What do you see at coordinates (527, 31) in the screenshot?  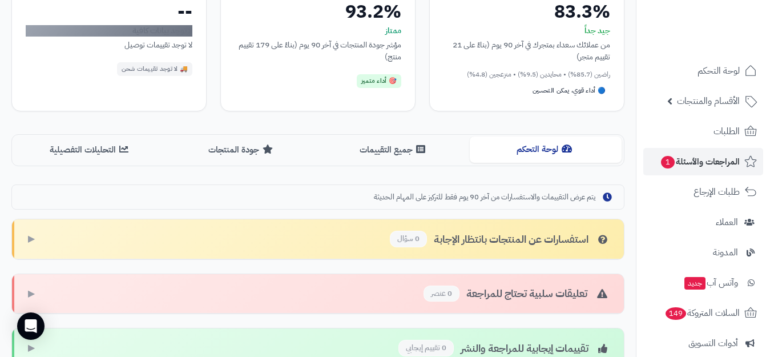 I see `div: جيد جداً` at bounding box center [527, 31].